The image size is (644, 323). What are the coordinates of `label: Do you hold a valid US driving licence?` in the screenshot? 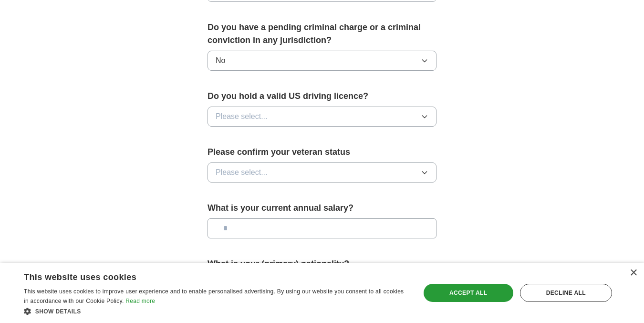 It's located at (322, 96).